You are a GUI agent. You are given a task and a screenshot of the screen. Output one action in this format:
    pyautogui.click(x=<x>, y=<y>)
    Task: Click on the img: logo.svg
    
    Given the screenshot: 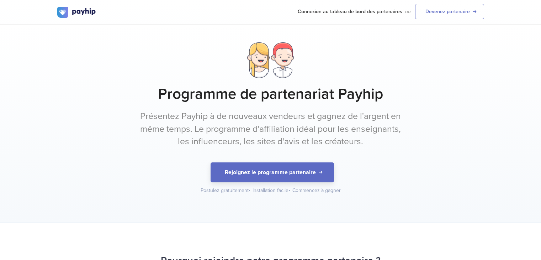 What is the action you would take?
    pyautogui.click(x=77, y=12)
    